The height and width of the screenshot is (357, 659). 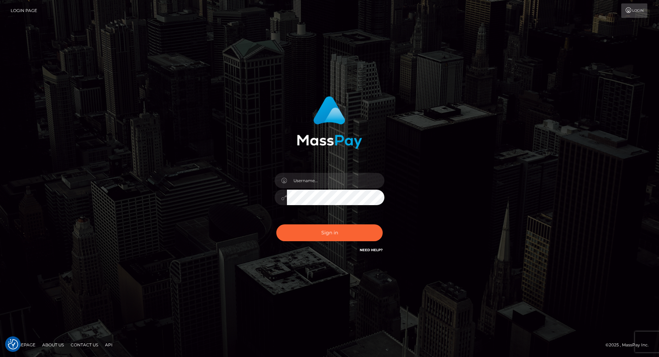 What do you see at coordinates (336, 180) in the screenshot?
I see `input: Username...` at bounding box center [336, 180].